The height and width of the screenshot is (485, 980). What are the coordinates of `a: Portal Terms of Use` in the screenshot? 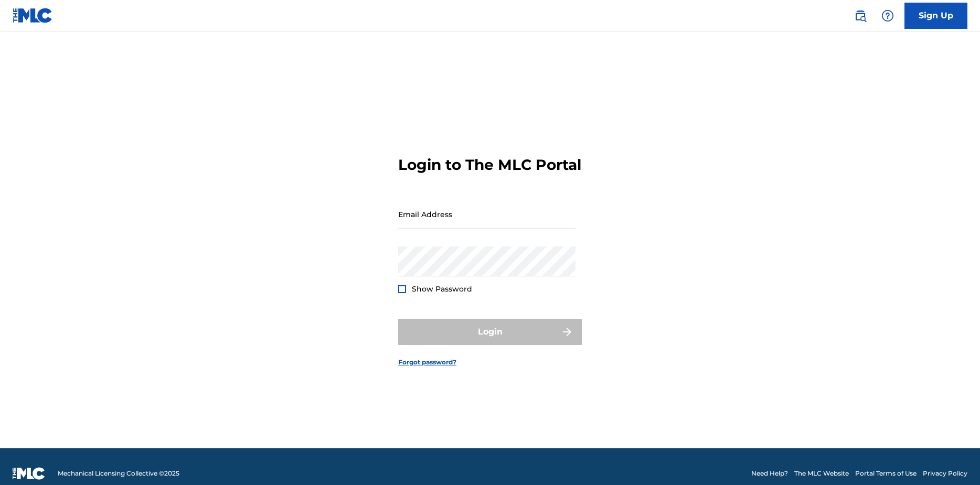 It's located at (885, 473).